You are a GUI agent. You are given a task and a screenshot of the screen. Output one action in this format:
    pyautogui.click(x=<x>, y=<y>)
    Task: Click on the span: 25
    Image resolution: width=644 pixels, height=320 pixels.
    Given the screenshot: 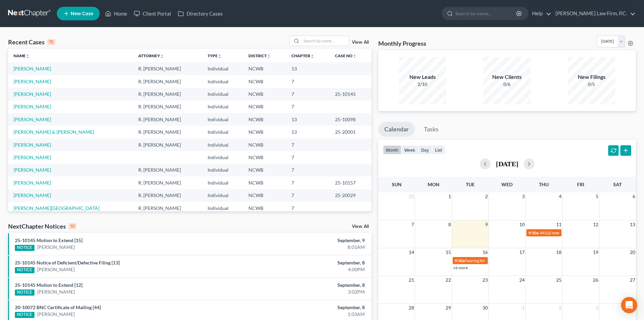 What is the action you would take?
    pyautogui.click(x=560, y=279)
    